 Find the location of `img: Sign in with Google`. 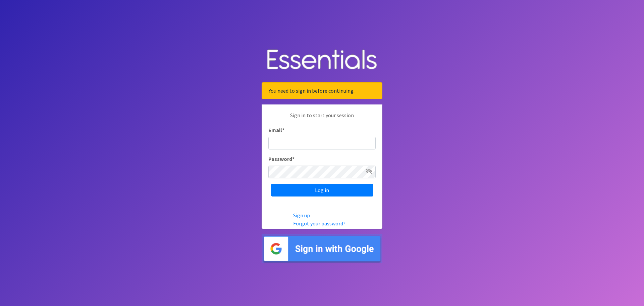

img: Sign in with Google is located at coordinates (322, 248).